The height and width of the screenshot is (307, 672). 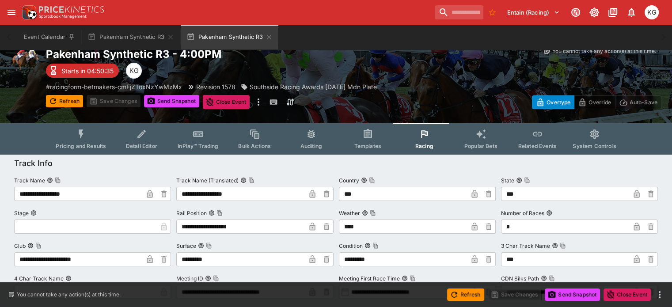 I want to click on span: Auditing, so click(x=311, y=146).